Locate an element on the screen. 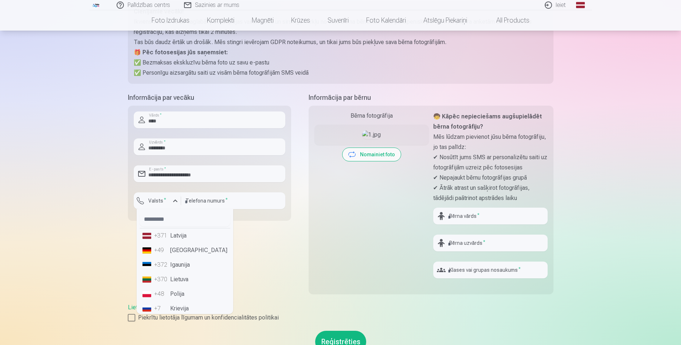 This screenshot has height=345, width=681. p: ✔ Nosūtīt jums SMS ar personalizētu saiti uz fotogrāfijām uzreiz pēc fotosesijas is located at coordinates (491, 163).